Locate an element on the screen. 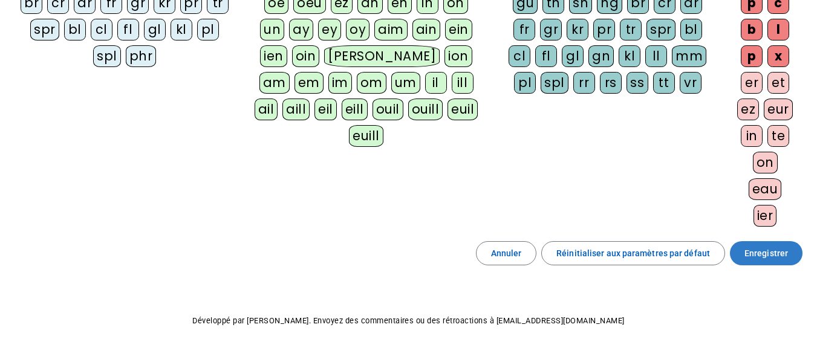 This screenshot has width=817, height=362. div: eil is located at coordinates (325, 109).